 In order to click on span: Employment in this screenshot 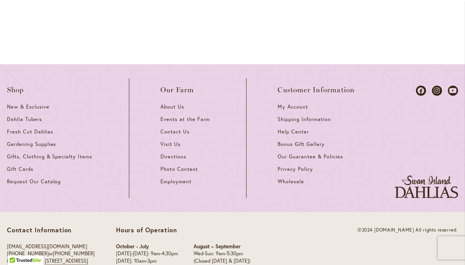, I will do `click(176, 181)`.